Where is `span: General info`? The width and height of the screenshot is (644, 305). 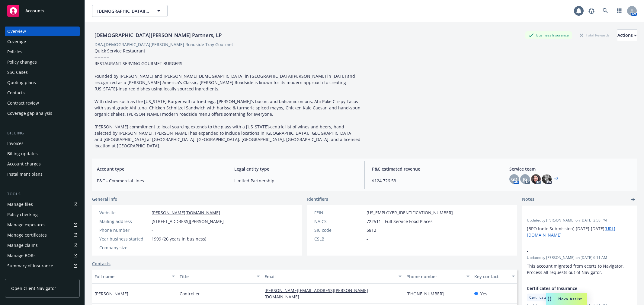 span: General info is located at coordinates (105, 199).